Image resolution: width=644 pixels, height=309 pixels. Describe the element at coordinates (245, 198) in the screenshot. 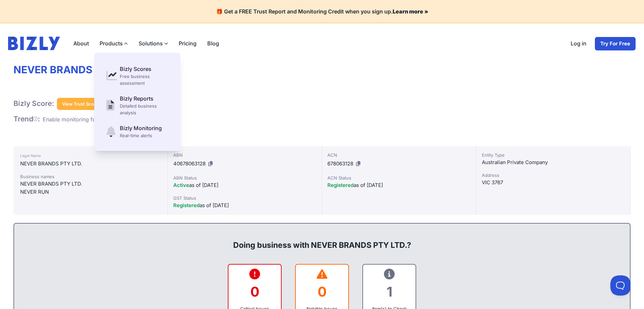

I see `div: GST Status` at that location.